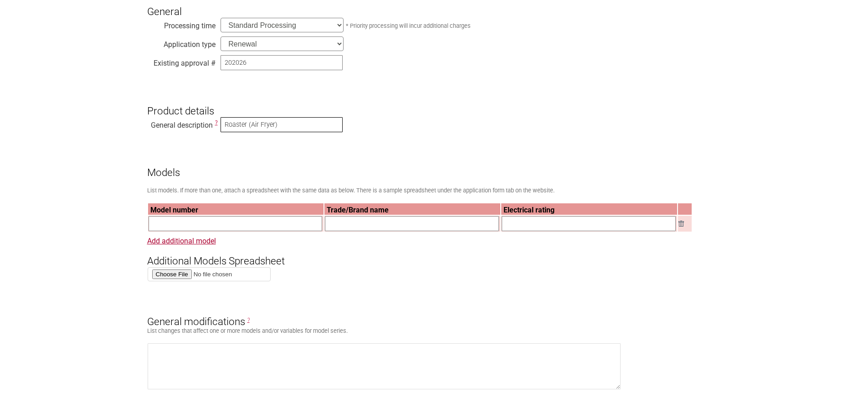 This screenshot has width=868, height=419. Describe the element at coordinates (182, 123) in the screenshot. I see `div: General description` at that location.